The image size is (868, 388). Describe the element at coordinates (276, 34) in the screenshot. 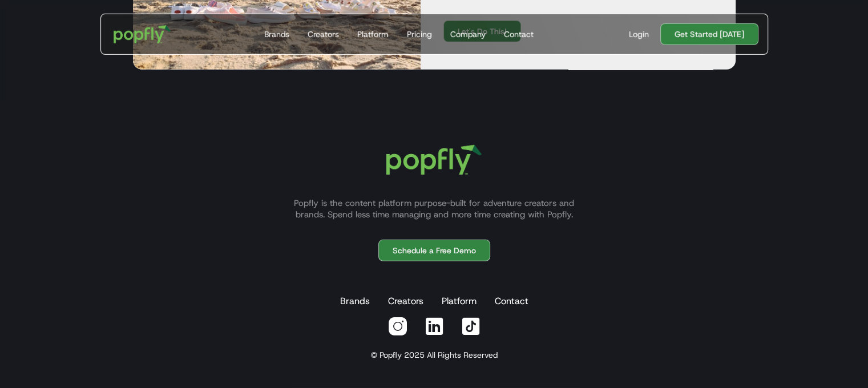

I see `div: Brands` at that location.